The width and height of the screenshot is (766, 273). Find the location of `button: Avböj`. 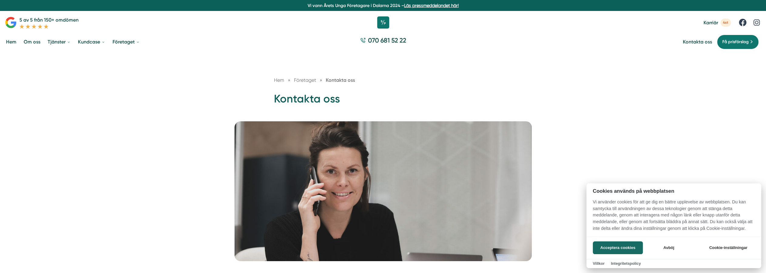

button: Avböj is located at coordinates (669, 247).